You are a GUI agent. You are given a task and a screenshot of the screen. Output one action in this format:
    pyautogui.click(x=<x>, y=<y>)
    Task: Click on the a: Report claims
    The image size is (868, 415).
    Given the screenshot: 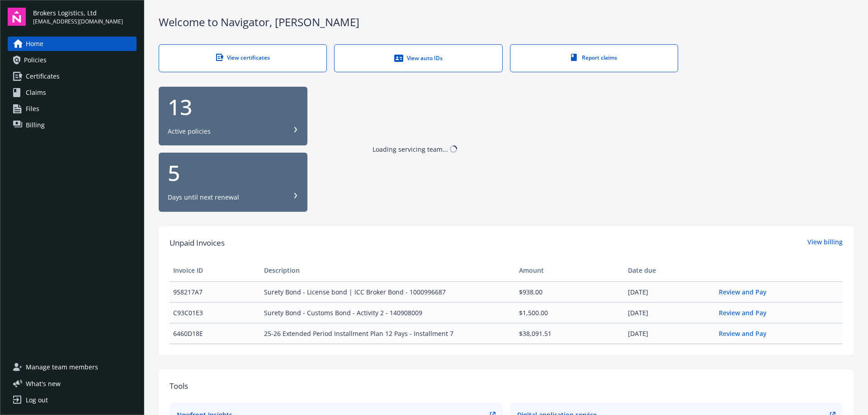 What is the action you would take?
    pyautogui.click(x=594, y=58)
    